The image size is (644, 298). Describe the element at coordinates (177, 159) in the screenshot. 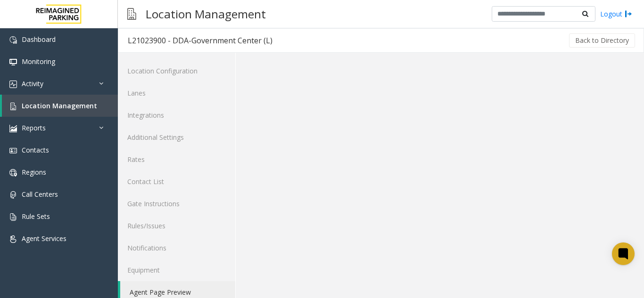

I see `a: Rates` at that location.